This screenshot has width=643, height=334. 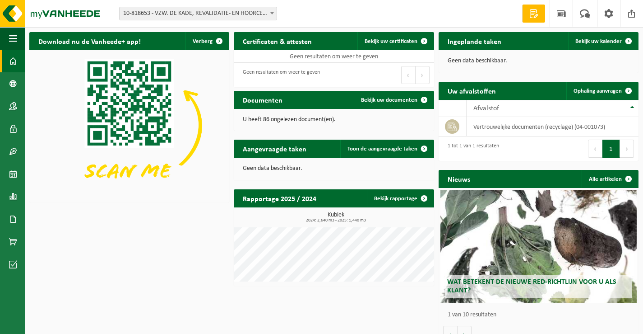 What do you see at coordinates (472, 90) in the screenshot?
I see `h2: Uw afvalstoffen` at bounding box center [472, 90].